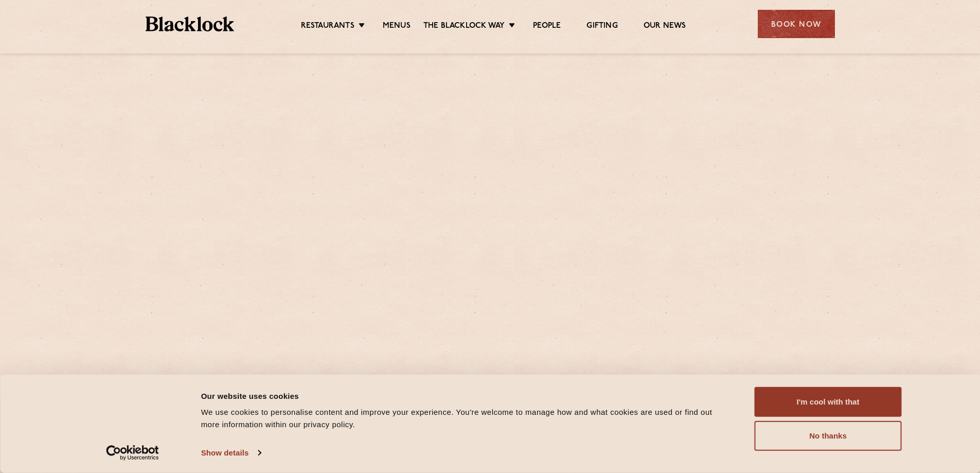 Image resolution: width=980 pixels, height=473 pixels. I want to click on a: Show details, so click(231, 453).